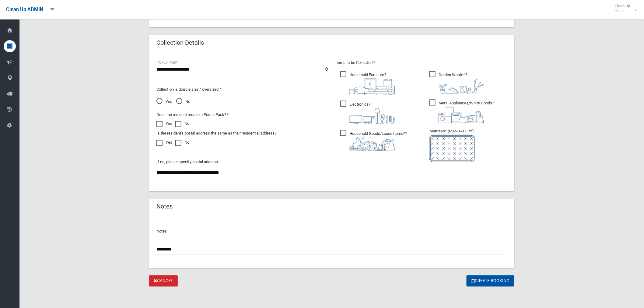  Describe the element at coordinates (462, 111) in the screenshot. I see `span: Metal Appliances/White Goods` at that location.